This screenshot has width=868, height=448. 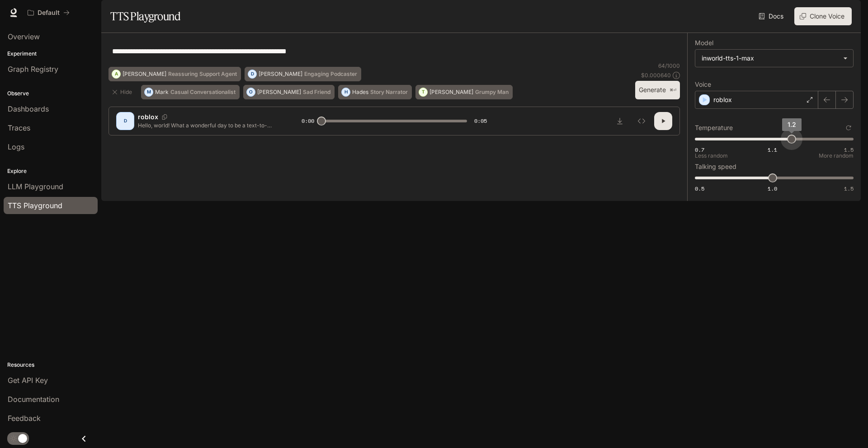 I want to click on div: M, so click(x=149, y=92).